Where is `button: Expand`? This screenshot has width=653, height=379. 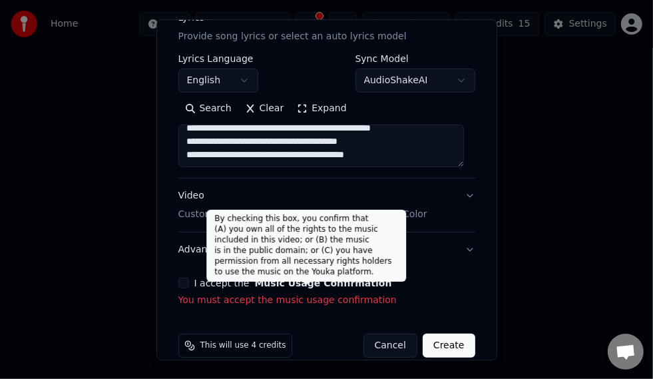
button: Expand is located at coordinates (321, 108).